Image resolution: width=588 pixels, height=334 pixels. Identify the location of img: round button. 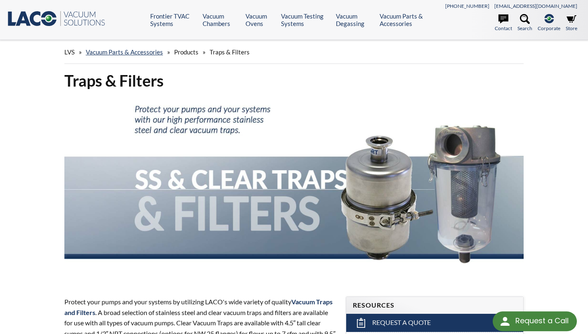
(505, 321).